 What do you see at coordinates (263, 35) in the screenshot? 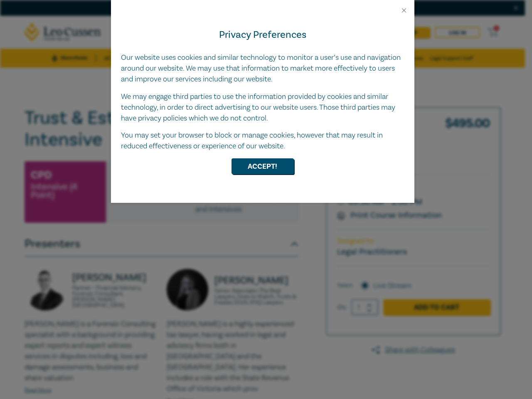
I see `h4: Privacy Preferences` at bounding box center [263, 35].